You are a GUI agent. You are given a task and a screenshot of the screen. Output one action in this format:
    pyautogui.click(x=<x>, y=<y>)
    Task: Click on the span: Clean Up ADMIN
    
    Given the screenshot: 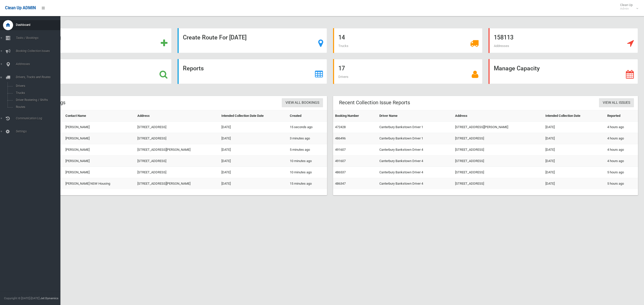 What is the action you would take?
    pyautogui.click(x=21, y=8)
    